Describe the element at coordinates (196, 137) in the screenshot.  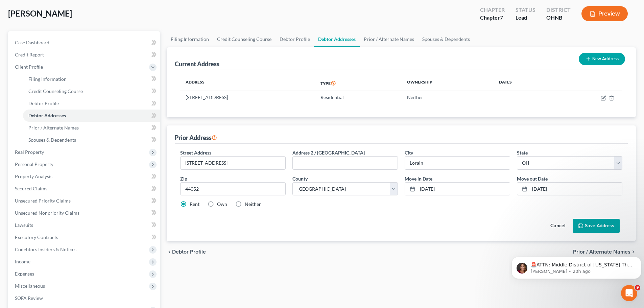
I see `div: Prior Address` at that location.